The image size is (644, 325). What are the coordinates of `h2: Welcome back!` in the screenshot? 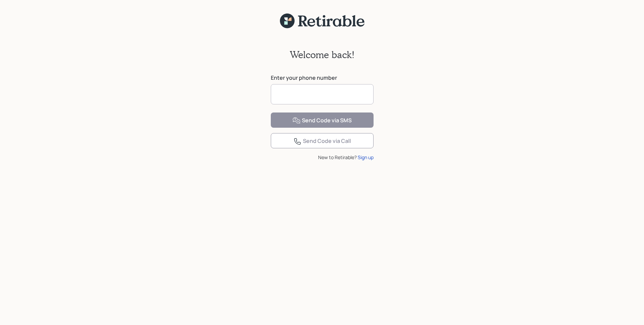 It's located at (322, 55).